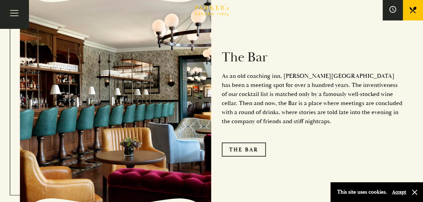 Image resolution: width=423 pixels, height=202 pixels. What do you see at coordinates (243, 150) in the screenshot?
I see `a: The Bar` at bounding box center [243, 150].